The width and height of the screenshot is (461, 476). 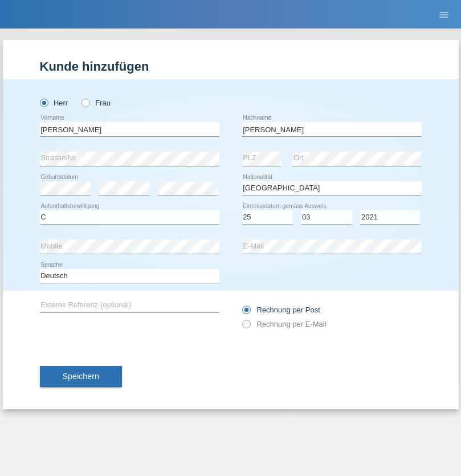 What do you see at coordinates (284, 323) in the screenshot?
I see `label: Rechnung per E-Mail` at bounding box center [284, 323].